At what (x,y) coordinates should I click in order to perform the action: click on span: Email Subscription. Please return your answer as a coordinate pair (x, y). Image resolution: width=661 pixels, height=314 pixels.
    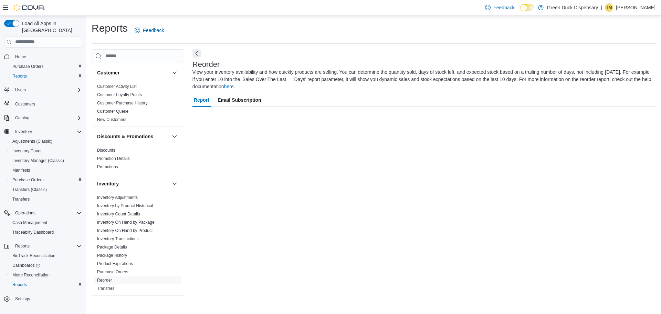
    Looking at the image, I should click on (239, 100).